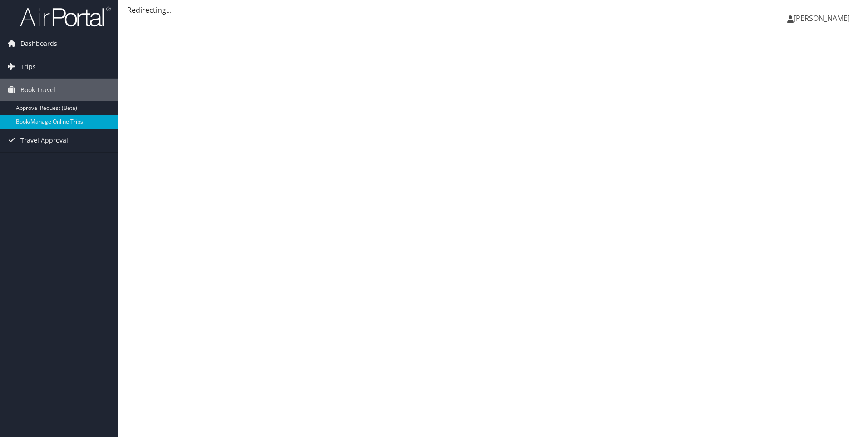  I want to click on span: Book Travel, so click(38, 90).